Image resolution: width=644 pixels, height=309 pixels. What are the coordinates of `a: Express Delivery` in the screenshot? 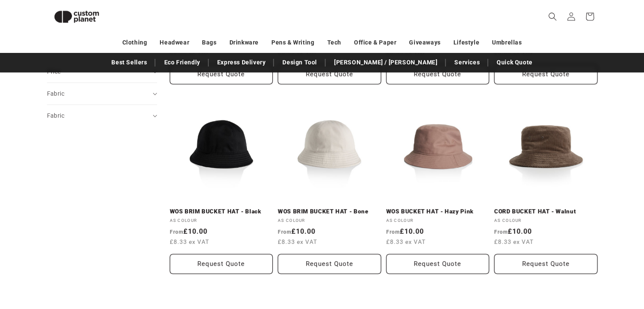 It's located at (241, 62).